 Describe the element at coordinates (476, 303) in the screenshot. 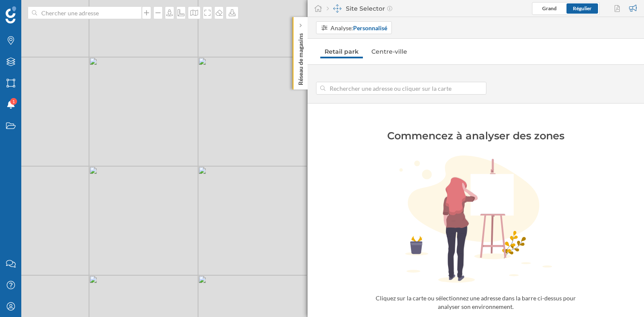

I see `div: Cliquez sur la carte ou sélectionnez une adresse dans la barre ci-dessus pour analyser son enviro...` at that location.